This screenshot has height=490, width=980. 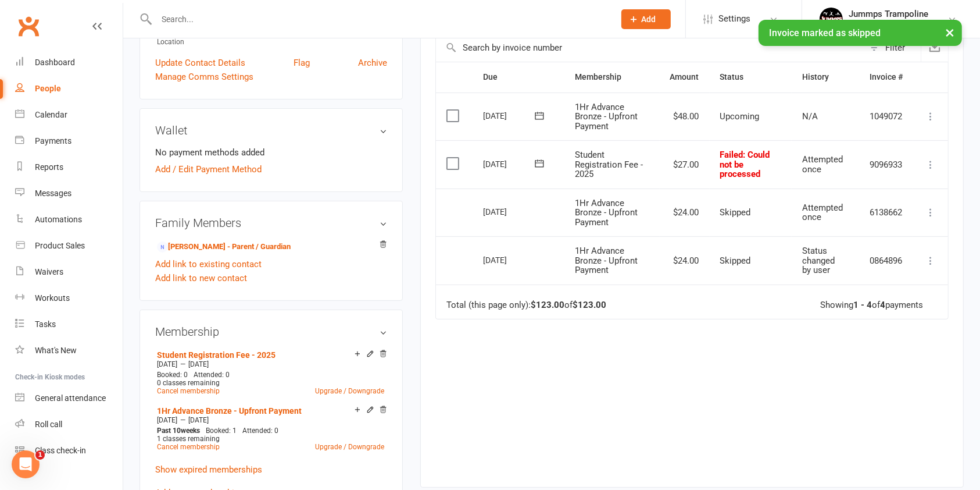 What do you see at coordinates (898, 14) in the screenshot?
I see `div: Jummps Trampoline` at bounding box center [898, 14].